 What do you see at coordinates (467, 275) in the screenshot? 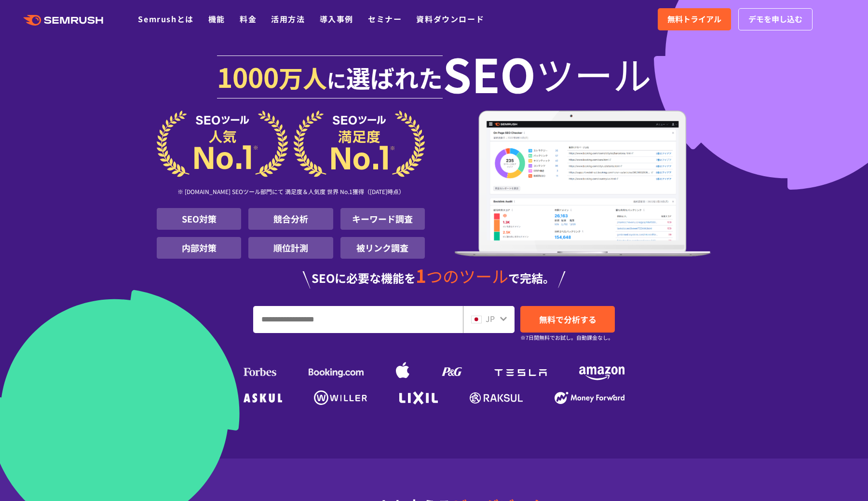
I see `span: つのツール` at bounding box center [467, 275].